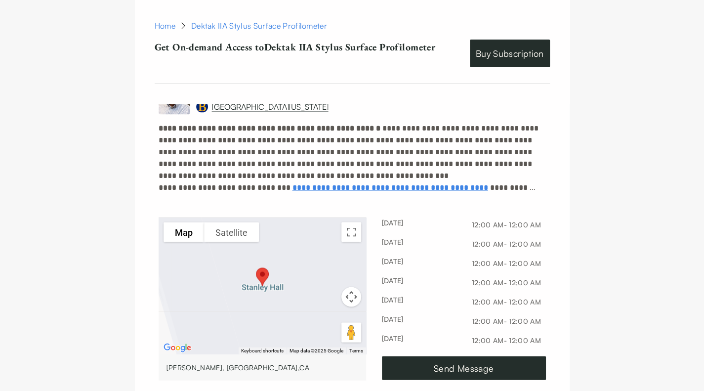  What do you see at coordinates (510, 53) in the screenshot?
I see `a: Buy Subscription` at bounding box center [510, 53].